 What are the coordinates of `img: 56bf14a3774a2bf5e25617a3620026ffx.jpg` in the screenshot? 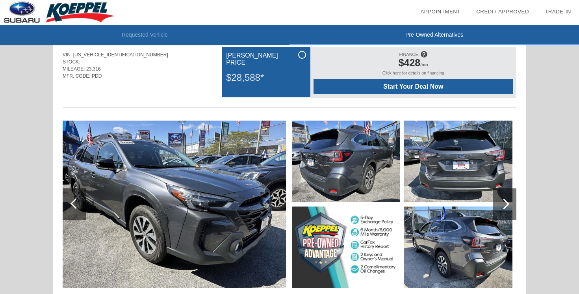 It's located at (346, 247).